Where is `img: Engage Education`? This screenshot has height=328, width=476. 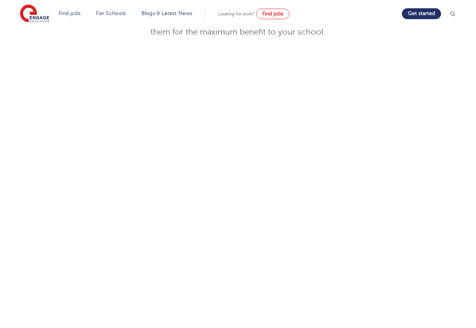 img: Engage Education is located at coordinates (35, 14).